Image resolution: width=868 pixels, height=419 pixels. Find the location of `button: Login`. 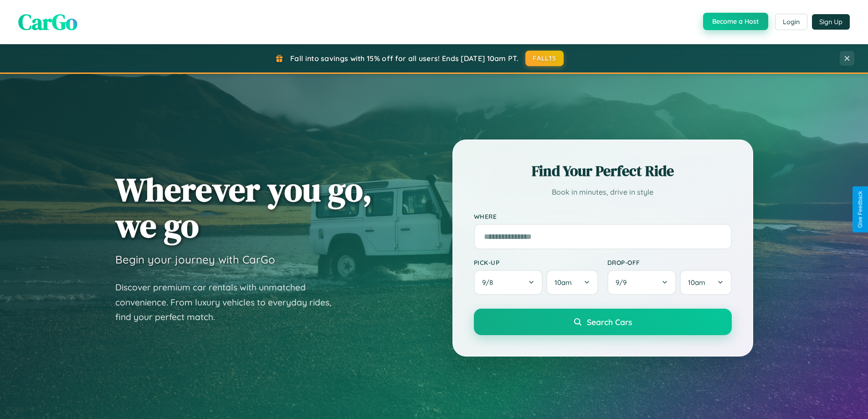

button: Login is located at coordinates (791, 22).